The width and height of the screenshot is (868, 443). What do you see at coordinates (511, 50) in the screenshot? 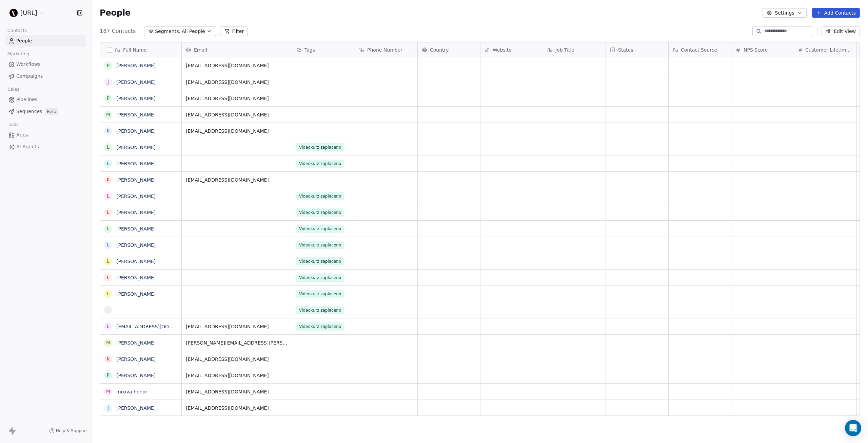
I see `div: Website` at bounding box center [511, 50].